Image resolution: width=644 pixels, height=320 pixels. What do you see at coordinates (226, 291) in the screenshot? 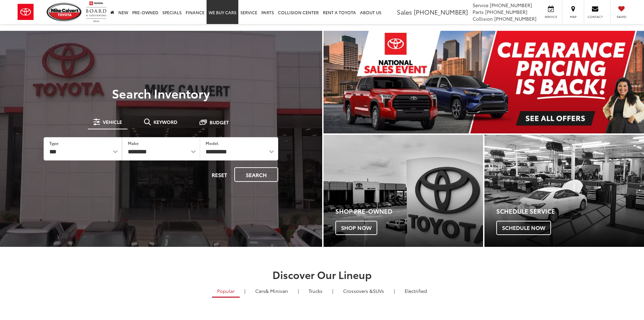
I see `a: Popular` at bounding box center [226, 291].